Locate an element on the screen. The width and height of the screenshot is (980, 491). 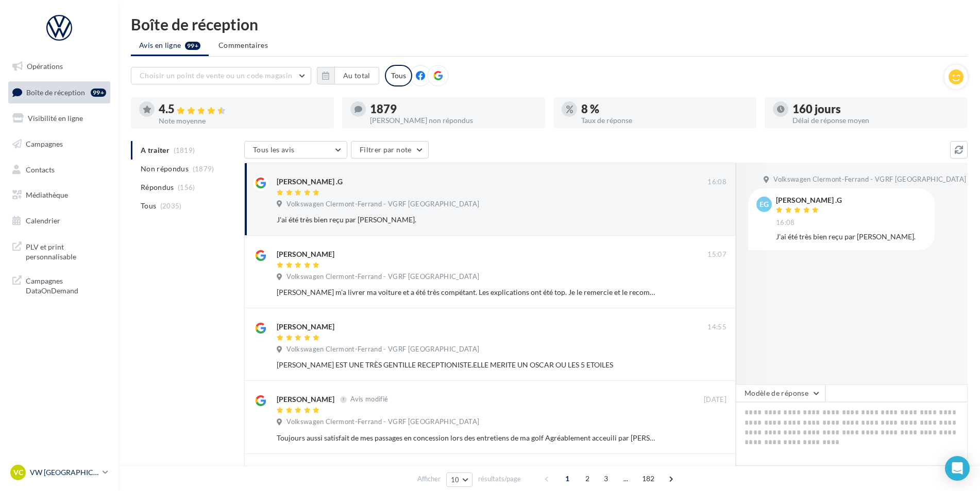
span: VC is located at coordinates (18, 473).